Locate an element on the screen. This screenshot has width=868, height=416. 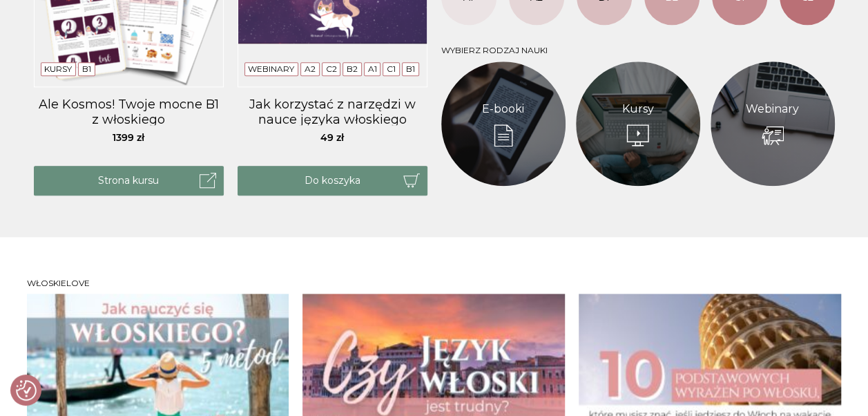
a: C1 is located at coordinates (391, 68).